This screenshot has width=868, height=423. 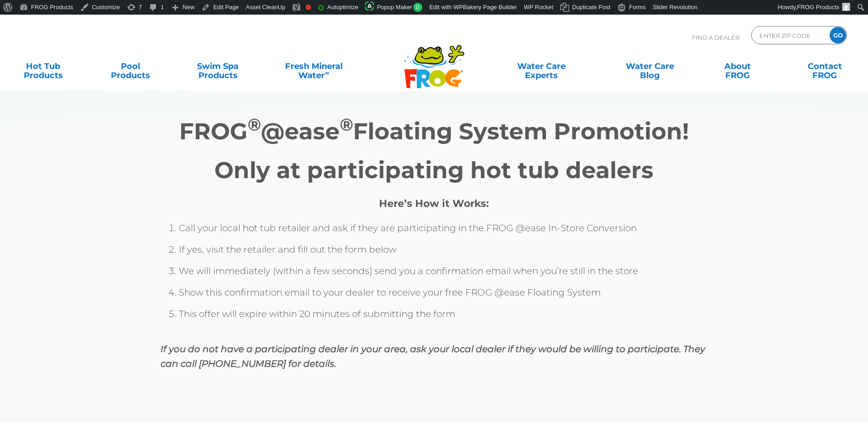 I want to click on li: This offer will expire within 20 minutes of submitting the form, so click(x=443, y=317).